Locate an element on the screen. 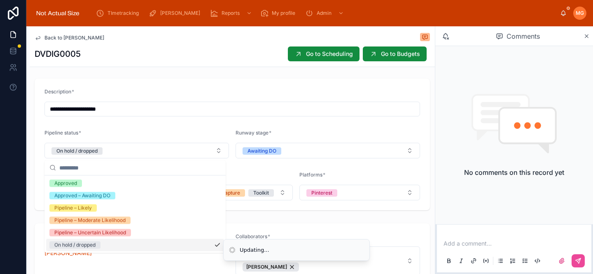  button: Unselect TOOLKIT is located at coordinates (261, 193).